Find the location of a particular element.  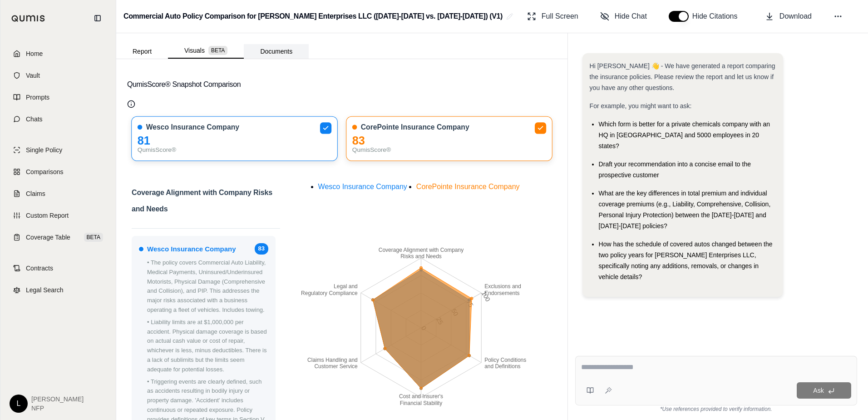

span: Coverage Table is located at coordinates (48, 237).